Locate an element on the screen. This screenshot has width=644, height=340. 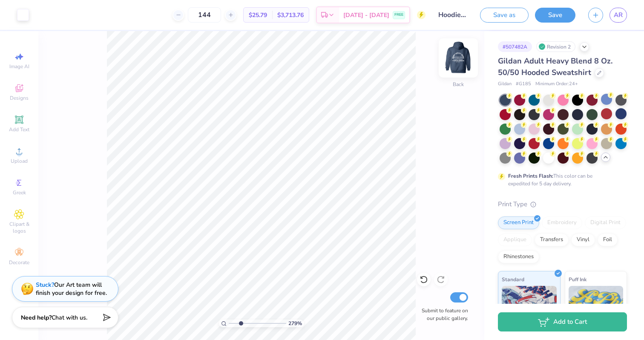
strong: Stuck? is located at coordinates (45, 285).